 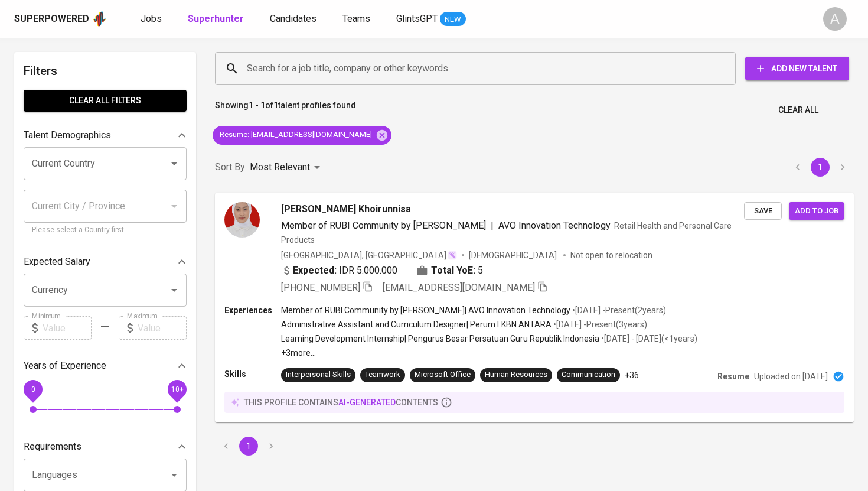 I want to click on span: 0, so click(x=33, y=389).